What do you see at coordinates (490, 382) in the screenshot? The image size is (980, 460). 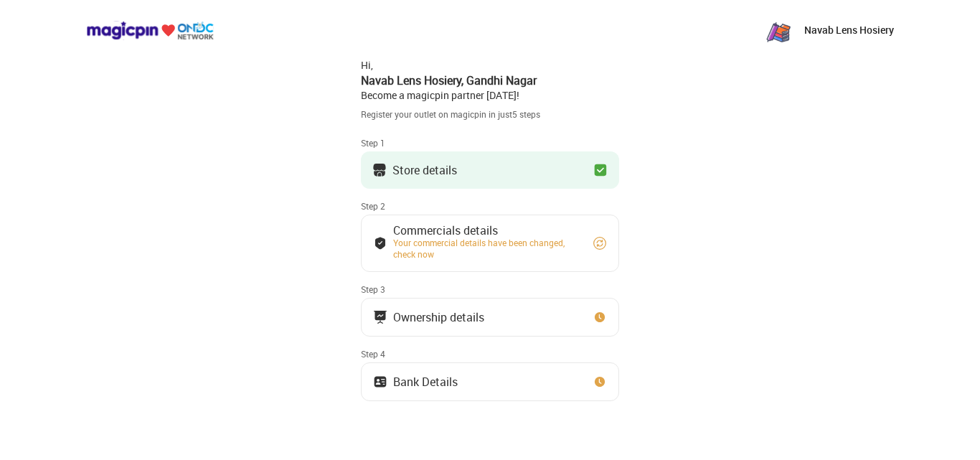 I see `button: Bank Details` at bounding box center [490, 382].